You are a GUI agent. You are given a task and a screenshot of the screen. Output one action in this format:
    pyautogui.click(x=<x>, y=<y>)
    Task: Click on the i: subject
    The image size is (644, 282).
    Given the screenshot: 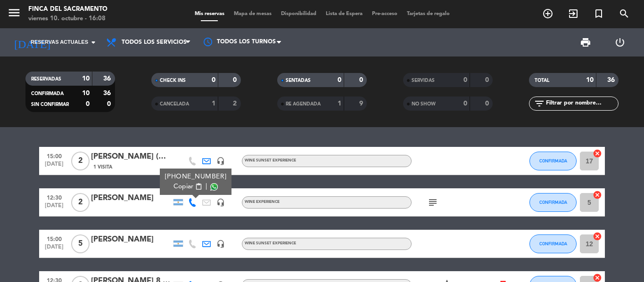 What is the action you would take?
    pyautogui.click(x=433, y=203)
    